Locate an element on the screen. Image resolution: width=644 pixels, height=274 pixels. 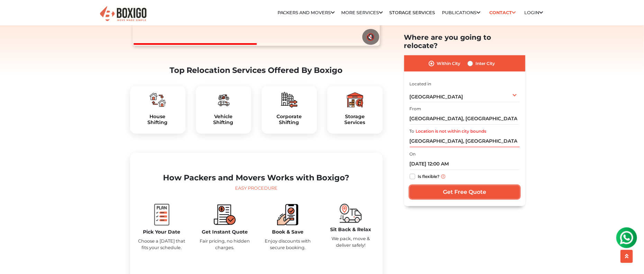
a: CorporateShifting is located at coordinates (290, 120).